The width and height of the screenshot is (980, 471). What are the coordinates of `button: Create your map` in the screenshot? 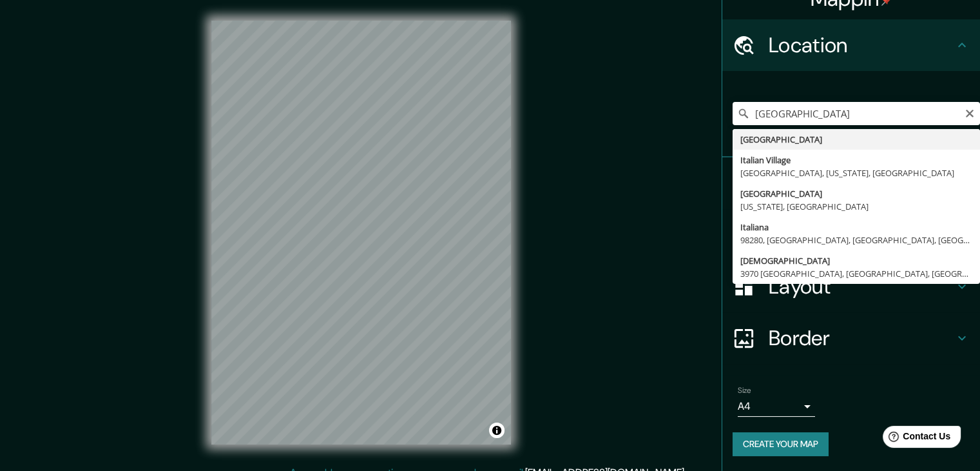 It's located at (780, 444).